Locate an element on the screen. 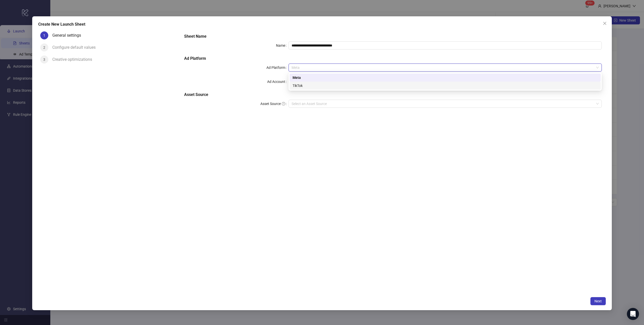 Image resolution: width=644 pixels, height=325 pixels. span: 1 is located at coordinates (45, 35).